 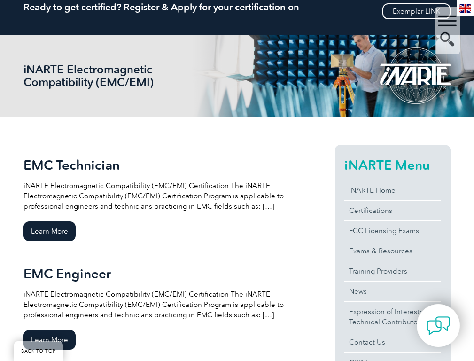 I want to click on a: BACK TO TOP, so click(x=39, y=351).